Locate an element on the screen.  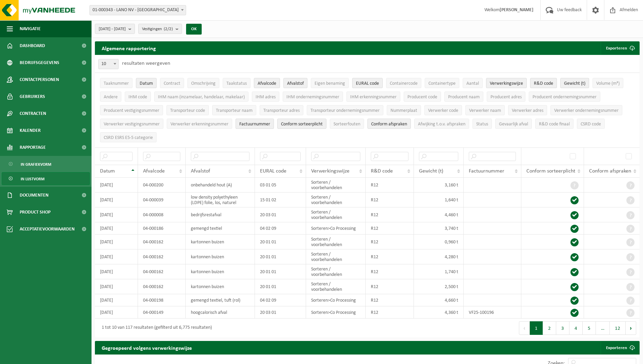
td: 1,640 t is located at coordinates (439, 200).